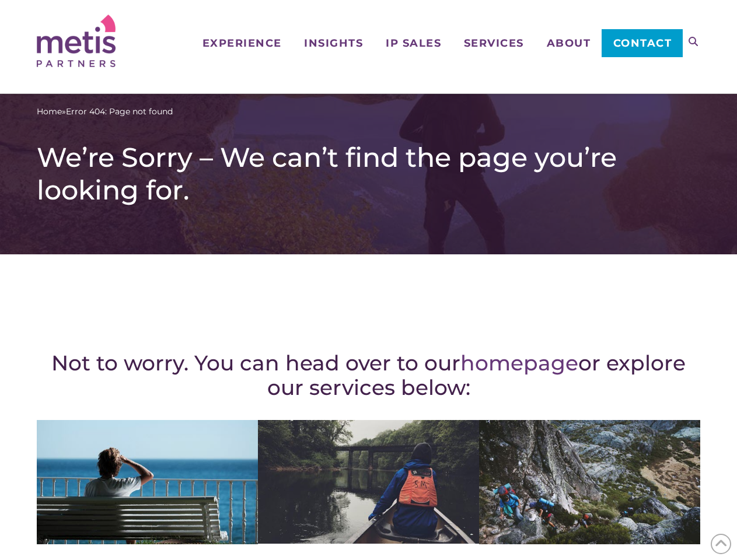 The width and height of the screenshot is (737, 560). Describe the element at coordinates (519, 363) in the screenshot. I see `a: homepage` at that location.